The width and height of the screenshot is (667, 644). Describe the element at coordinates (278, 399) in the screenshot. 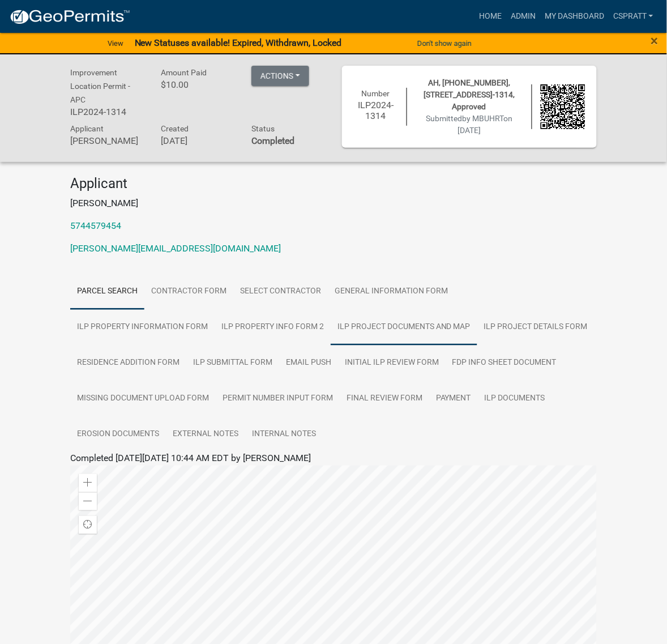

I see `a: Permit Number Input Form` at that location.